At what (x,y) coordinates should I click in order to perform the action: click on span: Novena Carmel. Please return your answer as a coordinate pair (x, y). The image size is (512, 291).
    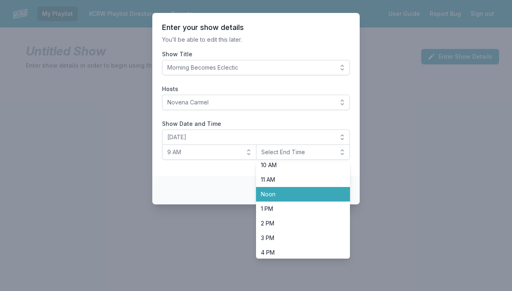
    Looking at the image, I should click on (250, 103).